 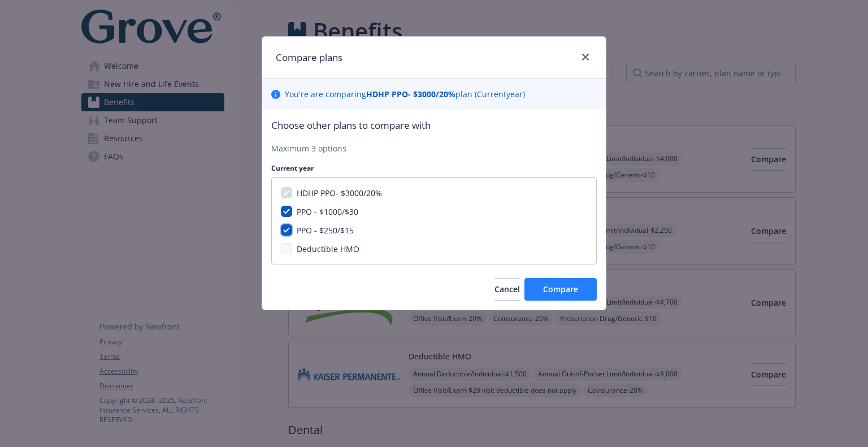 I want to click on a: close, so click(x=586, y=57).